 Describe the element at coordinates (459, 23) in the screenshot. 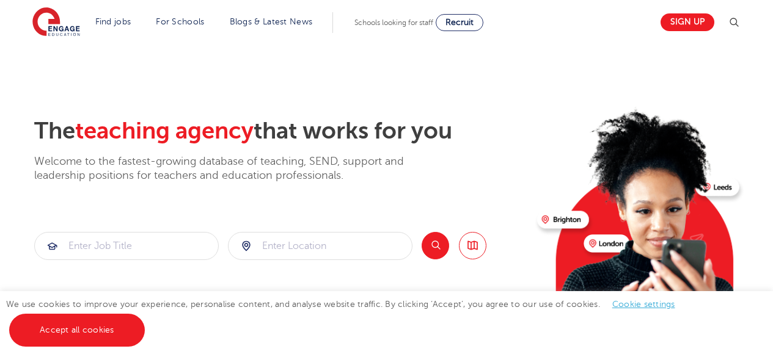

I see `a: Recruit` at that location.